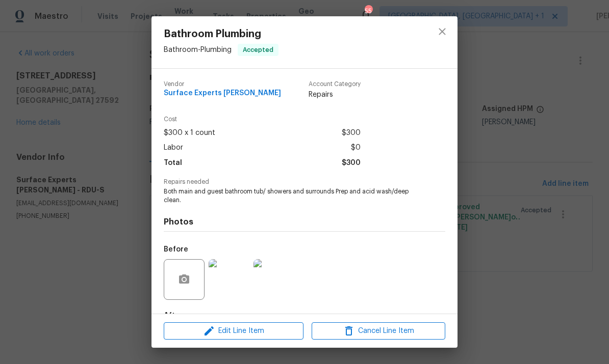 The width and height of the screenshot is (609, 364). Describe the element at coordinates (173, 148) in the screenshot. I see `span: Labor` at that location.